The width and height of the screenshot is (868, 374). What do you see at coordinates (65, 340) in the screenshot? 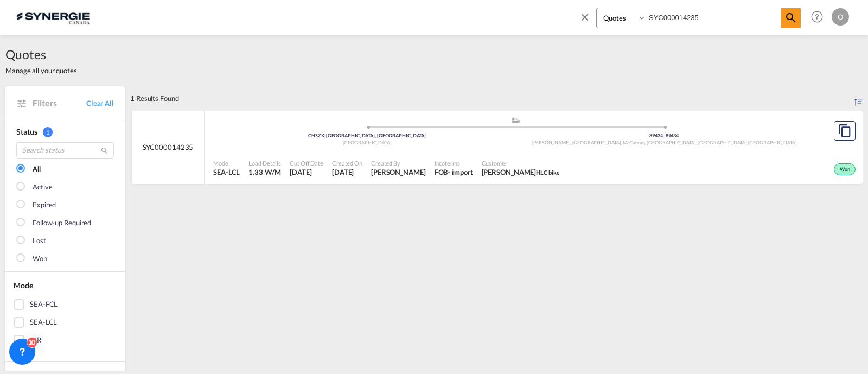
I see `md-checkbox: AIR` at bounding box center [65, 340].